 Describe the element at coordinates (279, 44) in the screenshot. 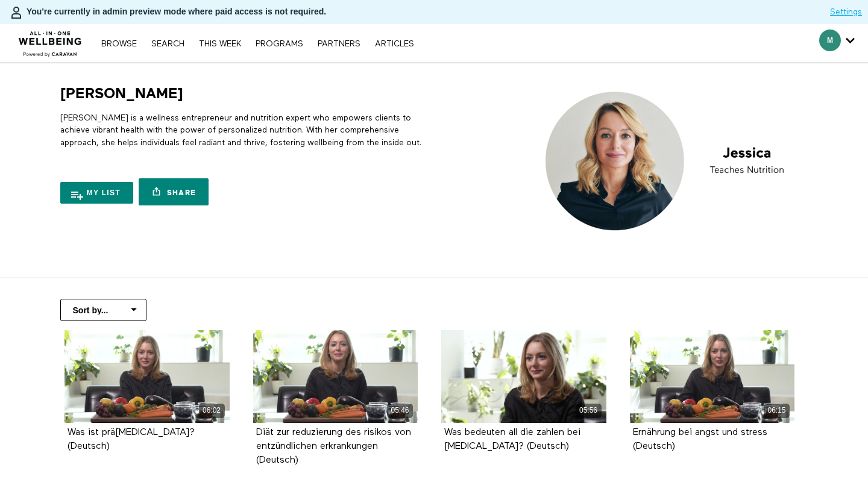

I see `a: PROGRAMS` at that location.